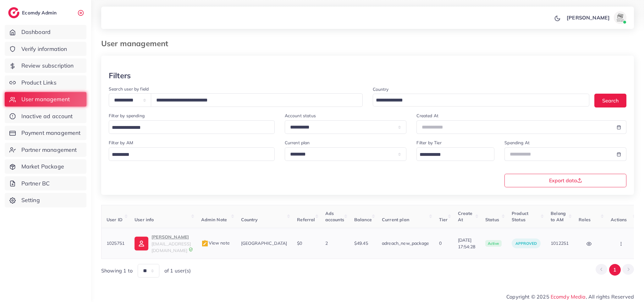  Describe the element at coordinates (440, 243) in the screenshot. I see `span: 0` at that location.